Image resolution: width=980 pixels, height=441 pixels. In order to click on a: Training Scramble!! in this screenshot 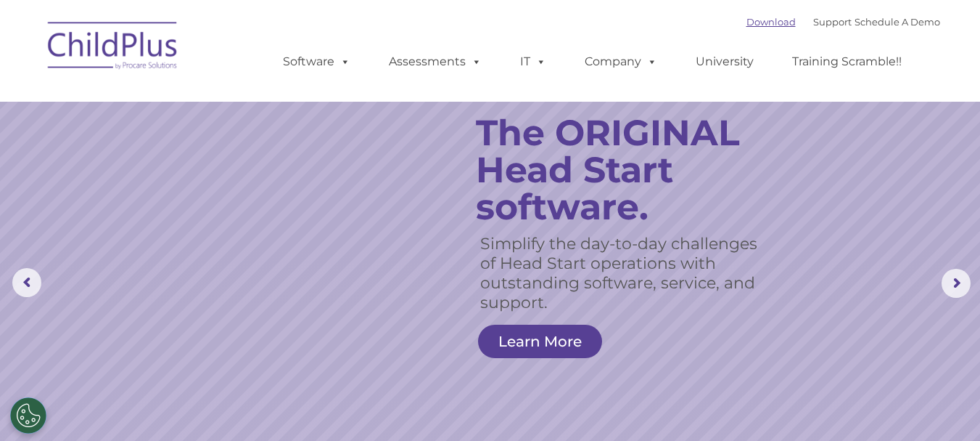, I will do `click(847, 62)`.